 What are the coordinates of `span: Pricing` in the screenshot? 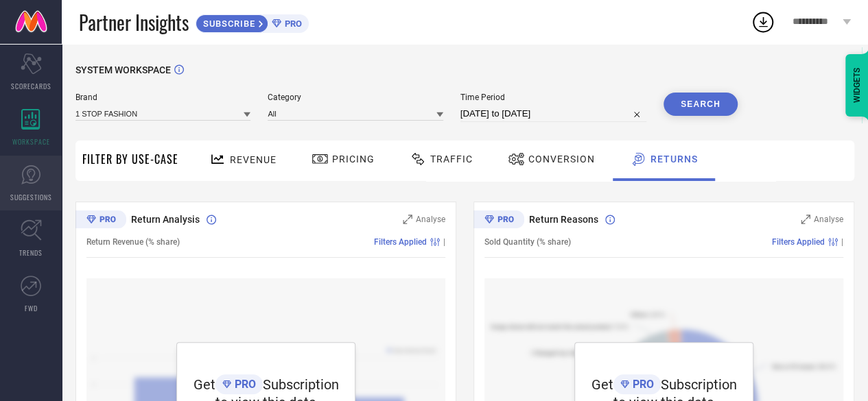 It's located at (353, 159).